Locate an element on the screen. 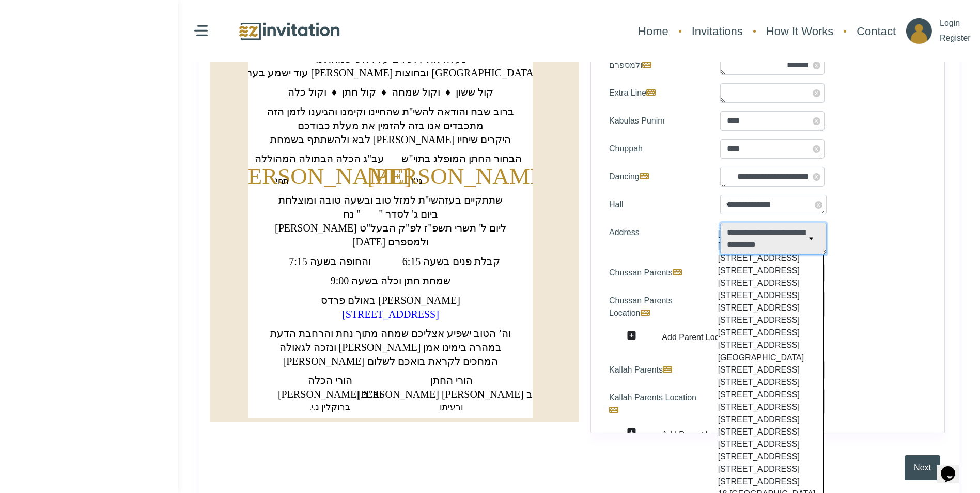  label: Dancing is located at coordinates (656, 177).